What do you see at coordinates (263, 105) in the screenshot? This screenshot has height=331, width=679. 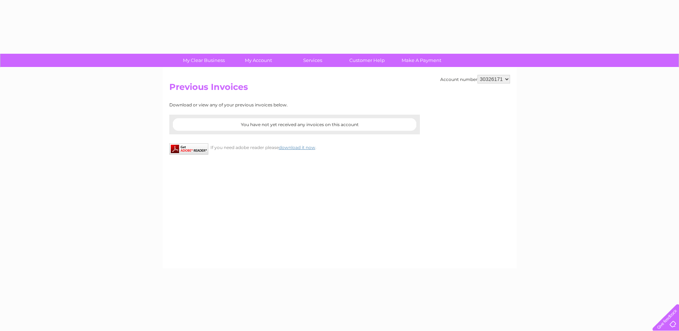 I see `div: Download or view any of your previous invoices below.` at bounding box center [263, 105].